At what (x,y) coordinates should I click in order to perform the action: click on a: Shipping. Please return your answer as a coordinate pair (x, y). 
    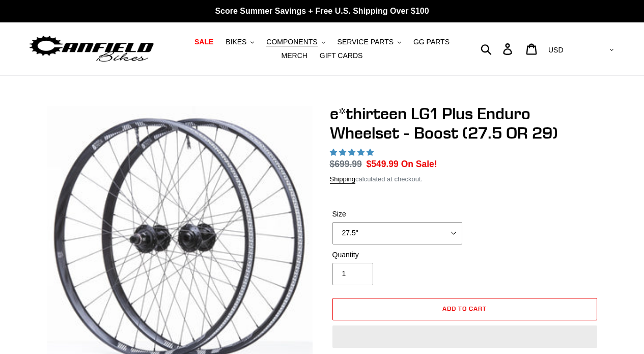
    Looking at the image, I should click on (343, 179).